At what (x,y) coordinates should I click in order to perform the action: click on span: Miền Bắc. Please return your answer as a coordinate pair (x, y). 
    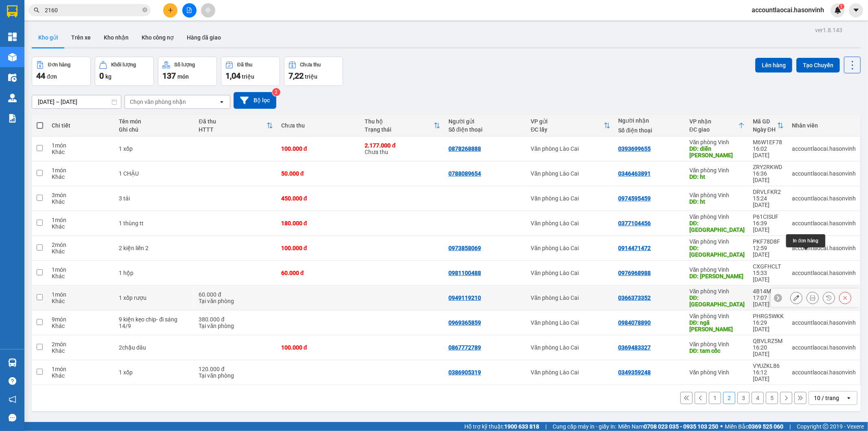
    Looking at the image, I should click on (754, 426).